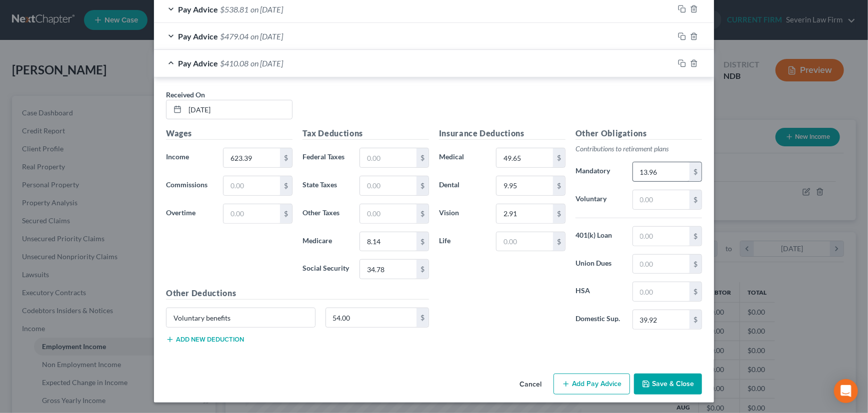 This screenshot has width=868, height=413. I want to click on label: Overtime, so click(189, 214).